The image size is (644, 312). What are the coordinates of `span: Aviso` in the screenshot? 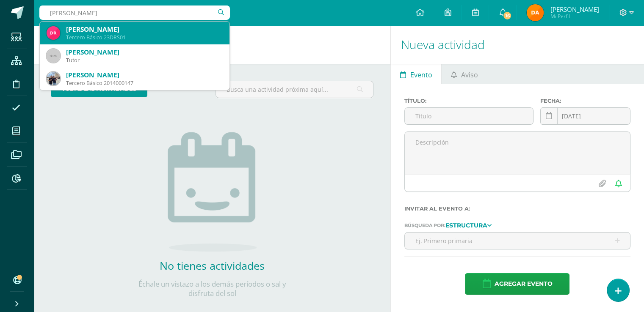 It's located at (470, 75).